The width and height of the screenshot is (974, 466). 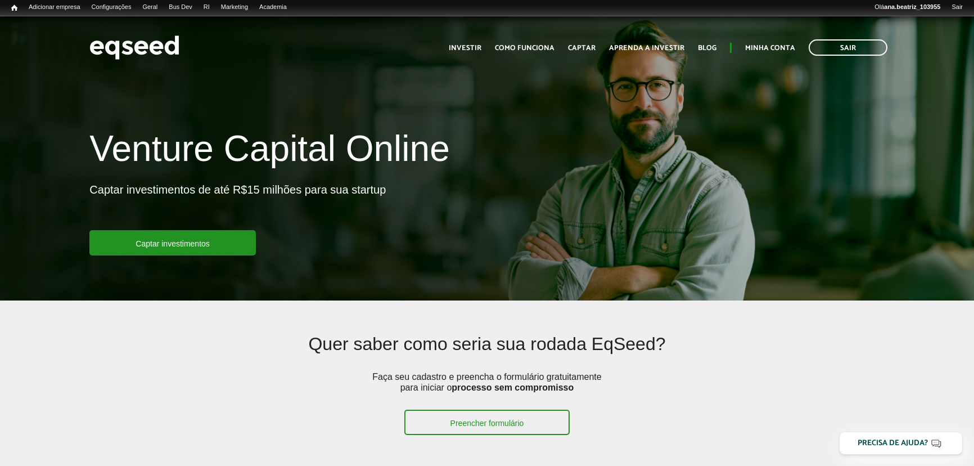 I want to click on p: Captar investimentos de até R$15 milhões para sua startup, so click(x=237, y=206).